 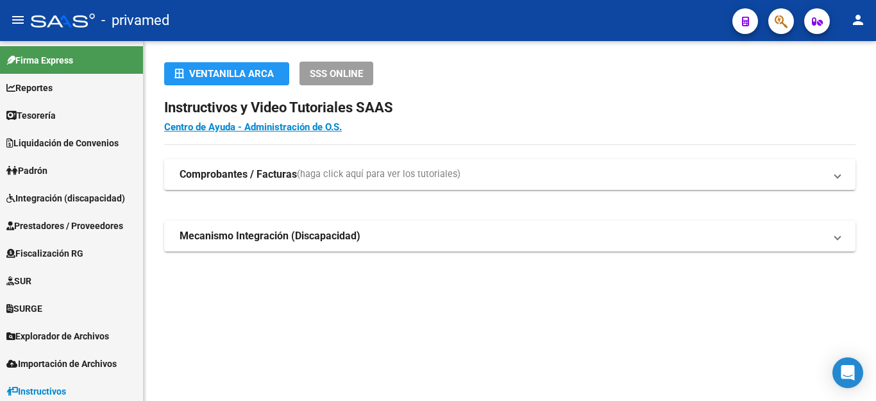 What do you see at coordinates (24, 308) in the screenshot?
I see `span: SURGE` at bounding box center [24, 308].